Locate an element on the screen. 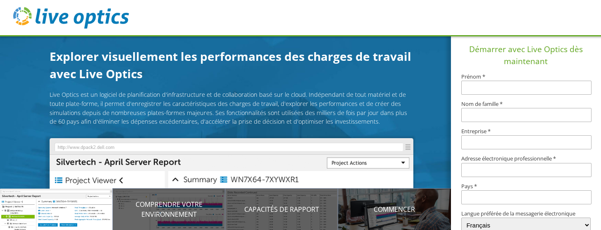  img: live_optics_svg.svg is located at coordinates (71, 18).